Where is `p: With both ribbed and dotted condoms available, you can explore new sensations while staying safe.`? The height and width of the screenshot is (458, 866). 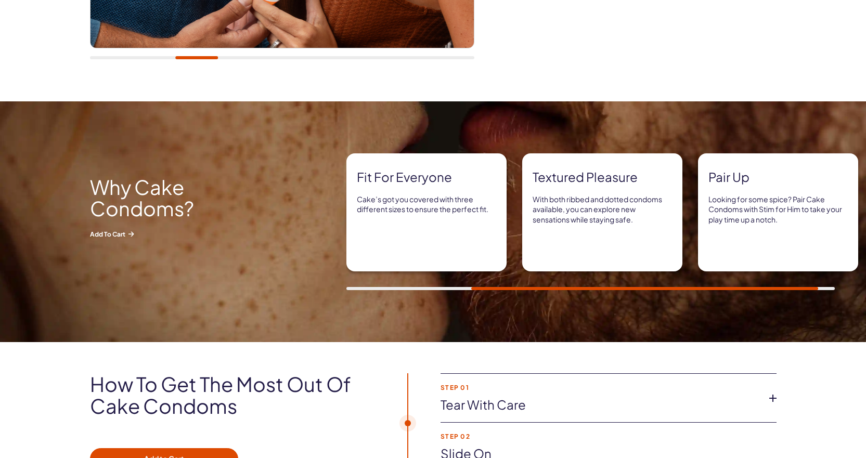
p: With both ribbed and dotted condoms available, you can explore new sensations while staying safe. is located at coordinates (602, 210).